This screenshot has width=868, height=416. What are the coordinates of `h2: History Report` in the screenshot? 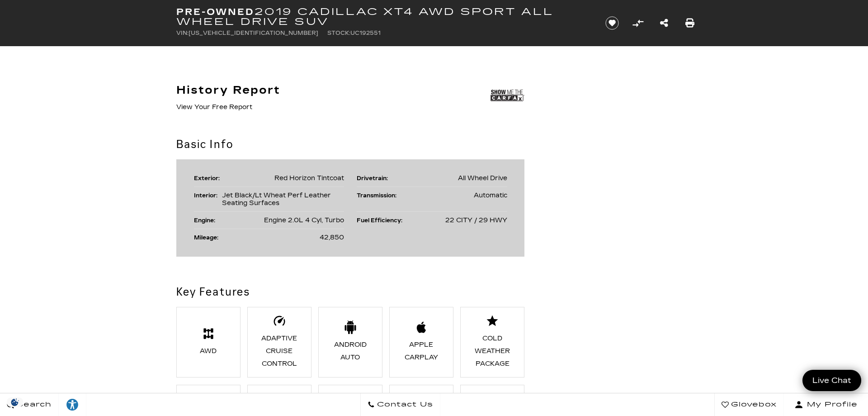 It's located at (228, 90).